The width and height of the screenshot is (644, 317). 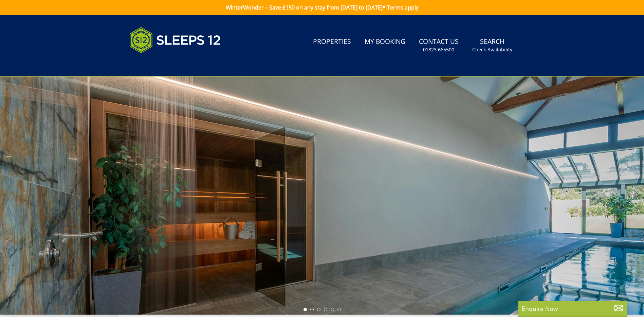 What do you see at coordinates (332, 41) in the screenshot?
I see `a: Properties` at bounding box center [332, 41].